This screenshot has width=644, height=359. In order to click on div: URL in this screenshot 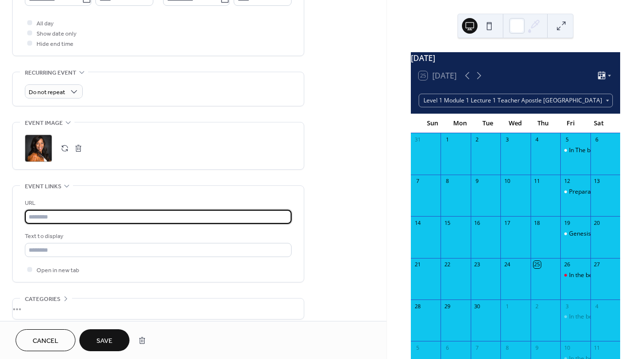, I will do `click(157, 202)`.